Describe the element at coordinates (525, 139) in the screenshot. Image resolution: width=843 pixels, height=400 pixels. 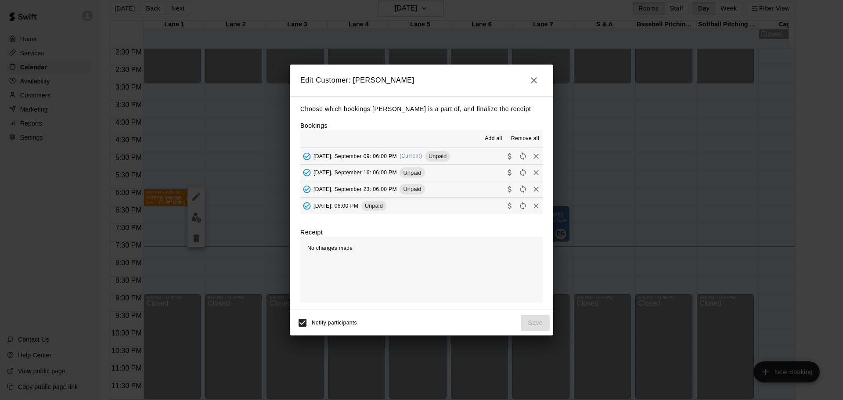
I see `button: Remove all` at that location.